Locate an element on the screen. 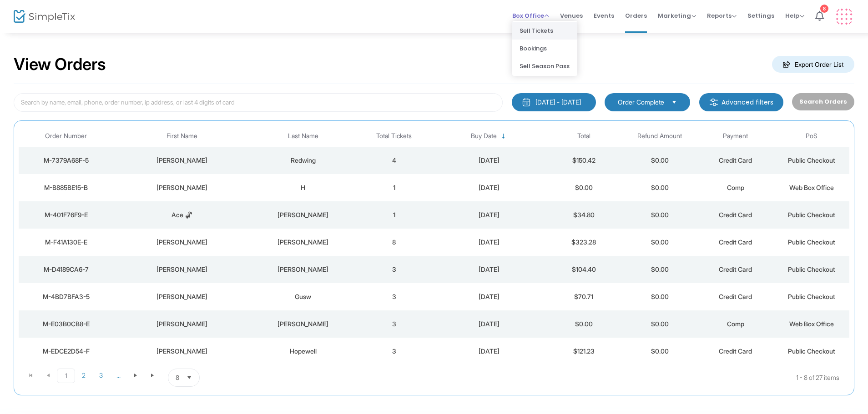 The width and height of the screenshot is (868, 414). div: M-4BD7BFA3-5 is located at coordinates (66, 297).